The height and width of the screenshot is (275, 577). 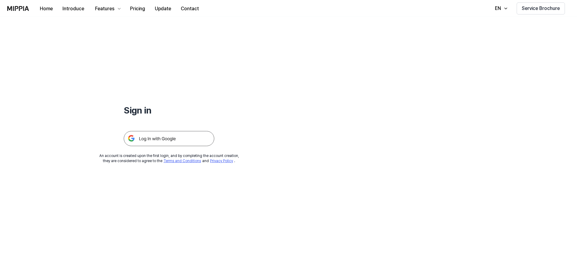 What do you see at coordinates (540, 8) in the screenshot?
I see `button: Service Brochure` at bounding box center [540, 8].